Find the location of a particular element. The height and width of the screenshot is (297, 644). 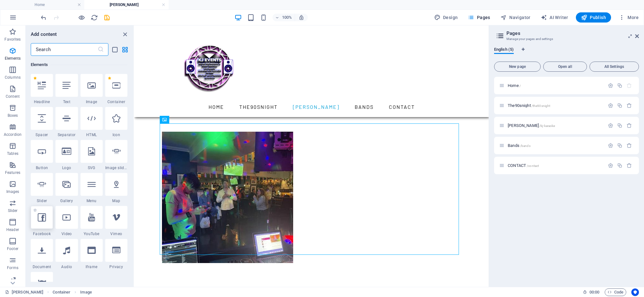

div: CONTACT/contact is located at coordinates (555, 165).